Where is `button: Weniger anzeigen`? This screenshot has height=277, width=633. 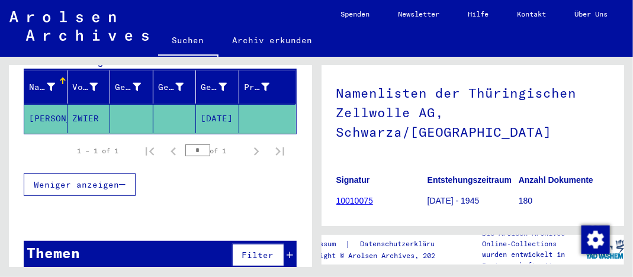 button: Weniger anzeigen is located at coordinates (79, 185).